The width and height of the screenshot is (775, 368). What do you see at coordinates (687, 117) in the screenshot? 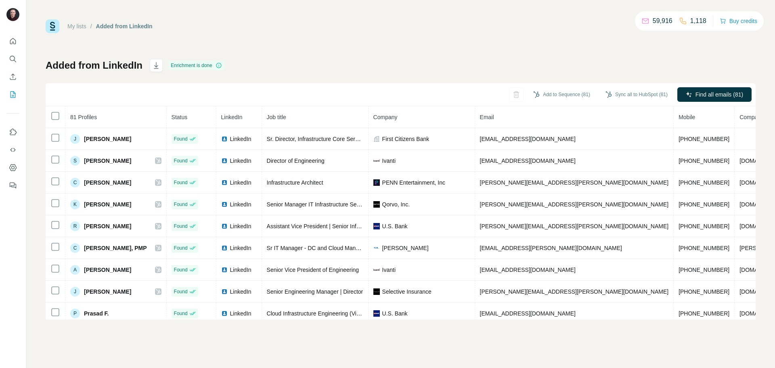
I see `span: Mobile` at bounding box center [687, 117].